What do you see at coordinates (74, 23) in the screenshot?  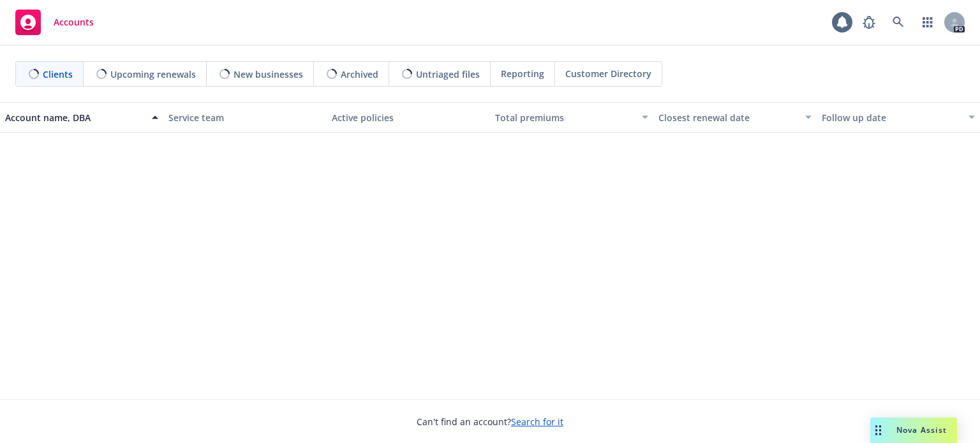 I see `span: Accounts` at bounding box center [74, 23].